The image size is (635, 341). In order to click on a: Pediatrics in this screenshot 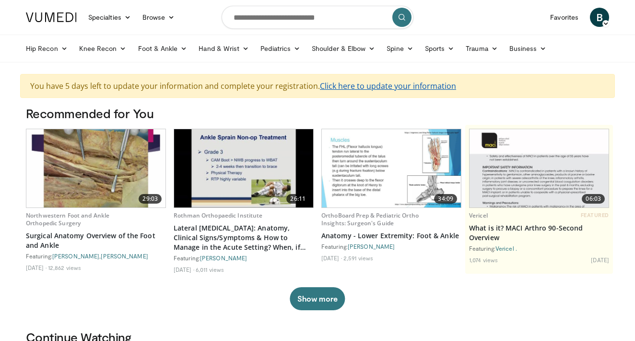, I will do `click(280, 48)`.